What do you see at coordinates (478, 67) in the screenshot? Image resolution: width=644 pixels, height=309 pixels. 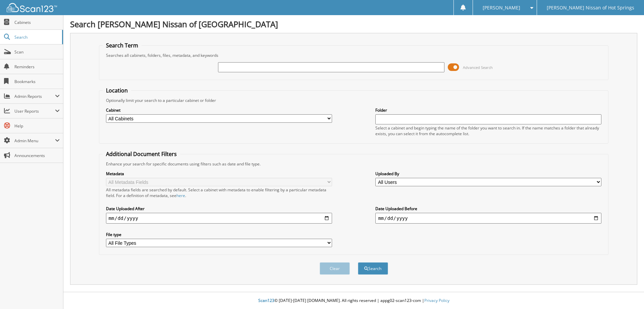 I see `span: Advanced Search` at bounding box center [478, 67].